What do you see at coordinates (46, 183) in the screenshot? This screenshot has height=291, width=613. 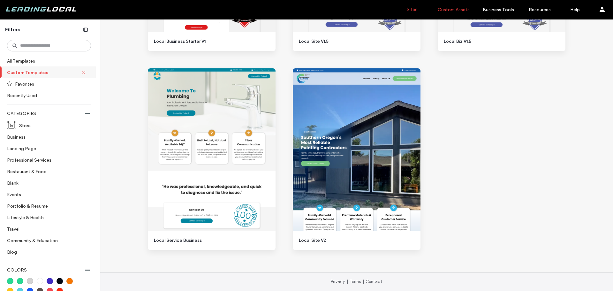 I see `label: Blank` at bounding box center [46, 183].